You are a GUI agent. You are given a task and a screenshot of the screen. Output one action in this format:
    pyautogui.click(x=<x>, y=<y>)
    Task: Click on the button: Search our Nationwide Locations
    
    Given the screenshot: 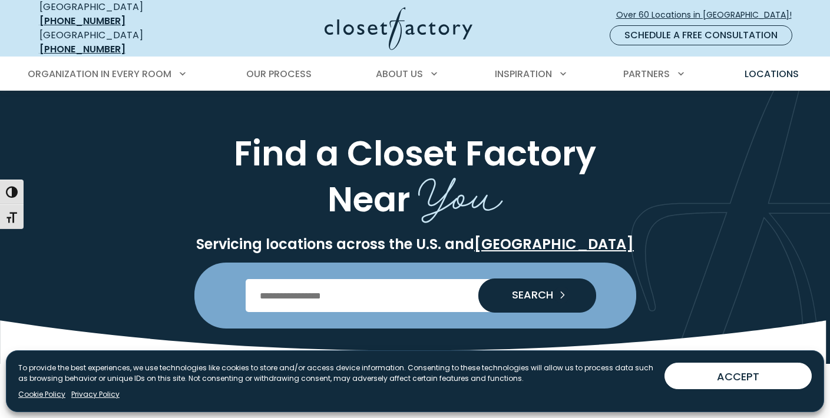 What is the action you would take?
    pyautogui.click(x=537, y=296)
    